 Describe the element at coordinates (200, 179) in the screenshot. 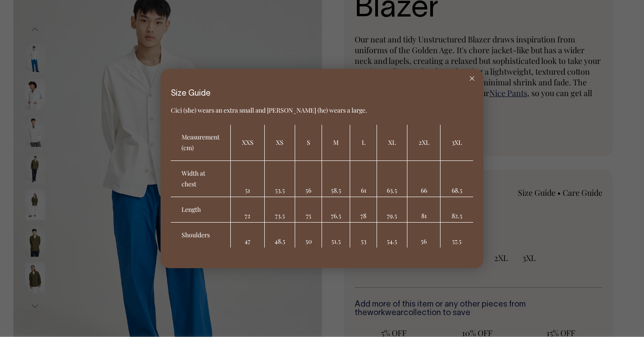

I see `th: Width at chest` at that location.